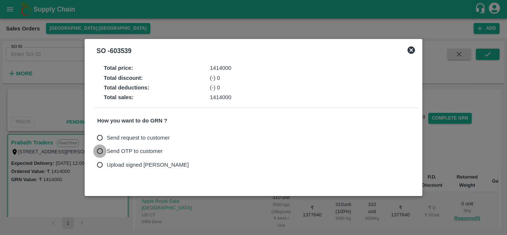 This screenshot has height=235, width=507. Describe the element at coordinates (132, 121) in the screenshot. I see `strong: How you want to do GRN ?` at that location.